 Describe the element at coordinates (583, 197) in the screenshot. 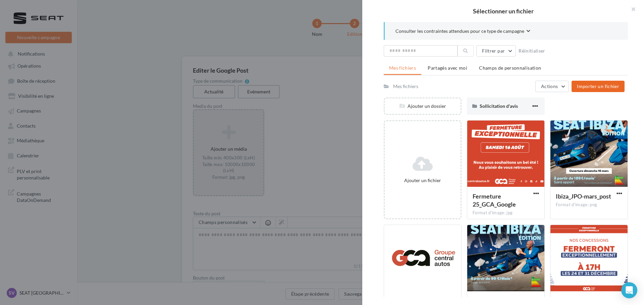

I see `span: Ibiza_JPO-mars_post` at that location.